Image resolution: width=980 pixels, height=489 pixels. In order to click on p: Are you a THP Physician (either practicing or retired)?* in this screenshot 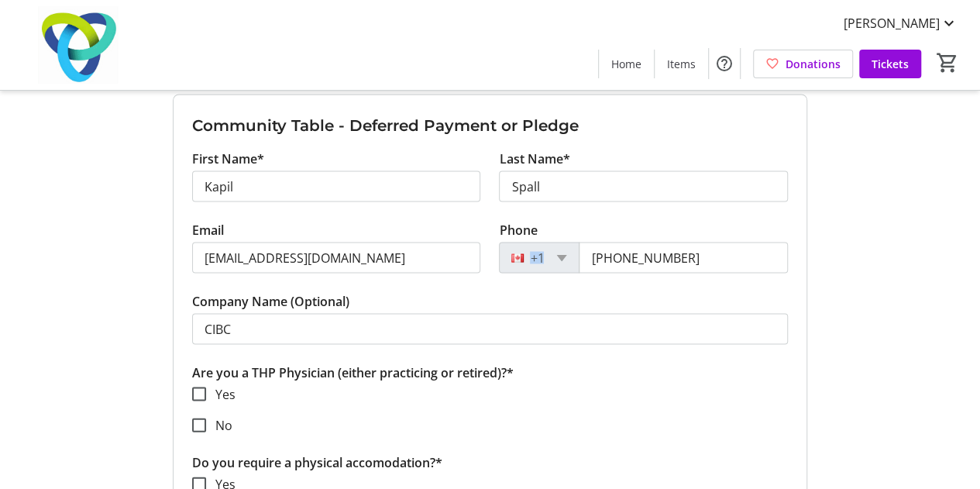, I will do `click(490, 371)`.